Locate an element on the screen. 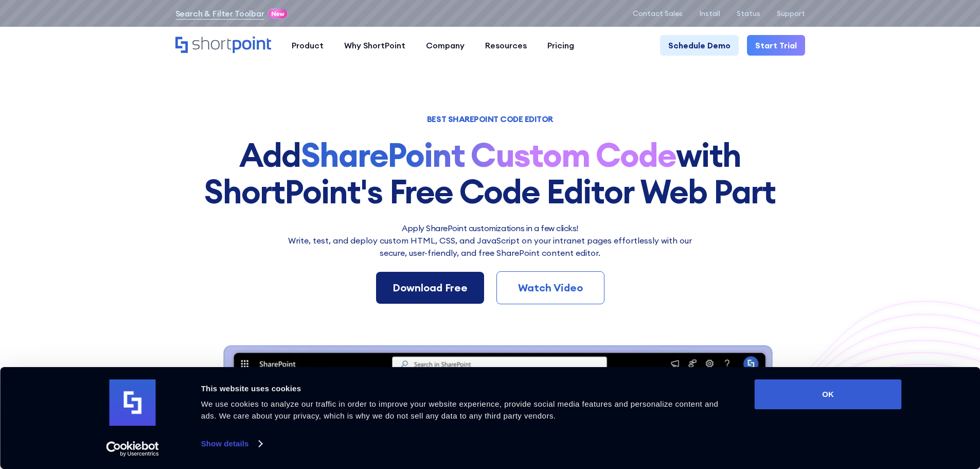 The height and width of the screenshot is (469, 980). a: Download Free is located at coordinates (430, 288).